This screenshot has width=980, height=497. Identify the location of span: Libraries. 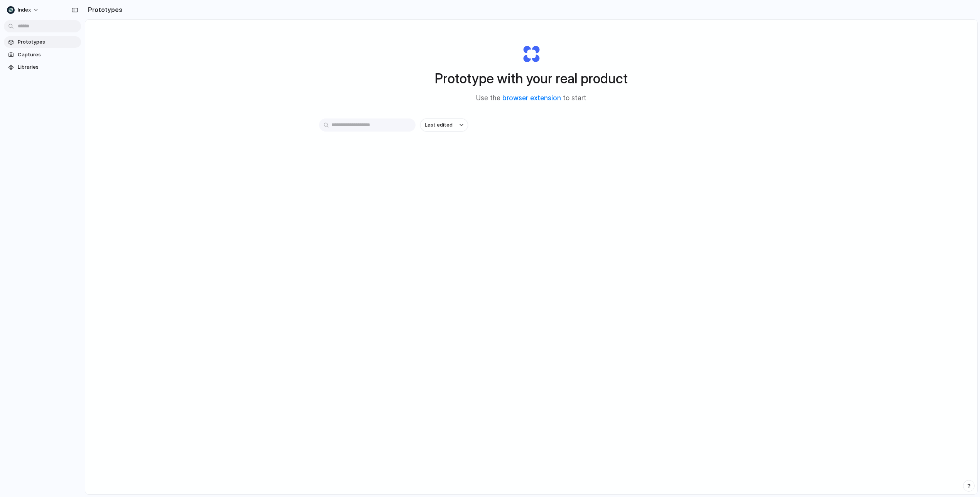
(48, 67).